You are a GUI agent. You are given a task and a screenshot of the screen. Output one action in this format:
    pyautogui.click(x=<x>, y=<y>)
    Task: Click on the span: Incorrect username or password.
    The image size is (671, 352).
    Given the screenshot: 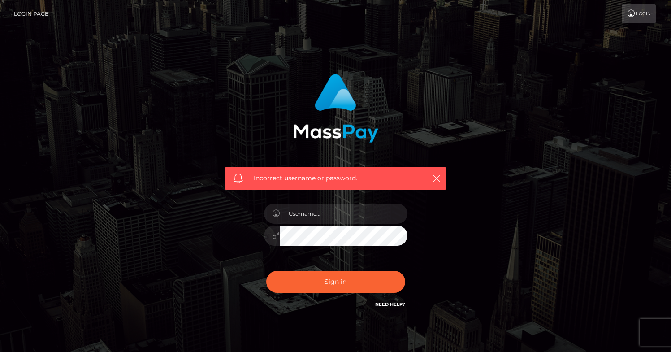 What is the action you would take?
    pyautogui.click(x=335, y=178)
    